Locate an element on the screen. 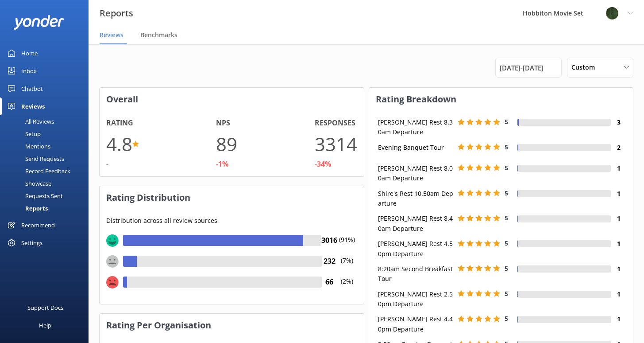 The width and height of the screenshot is (644, 343). h1: 3314 is located at coordinates (336, 144).